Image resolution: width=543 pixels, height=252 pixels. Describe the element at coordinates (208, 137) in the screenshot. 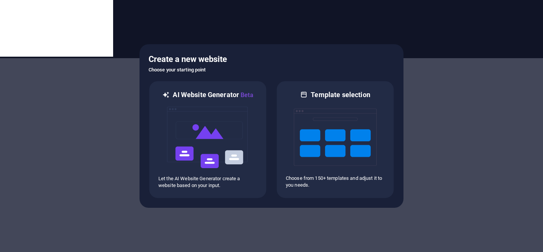

I see `img: ai` at that location.